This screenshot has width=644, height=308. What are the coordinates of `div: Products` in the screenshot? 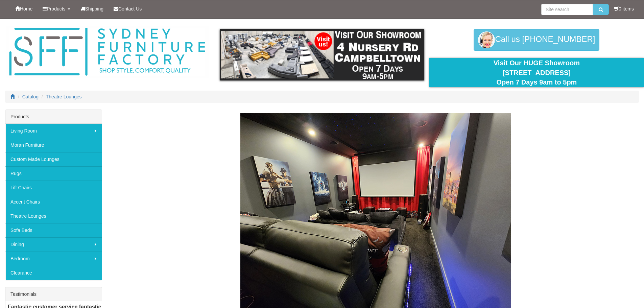 It's located at (54, 117).